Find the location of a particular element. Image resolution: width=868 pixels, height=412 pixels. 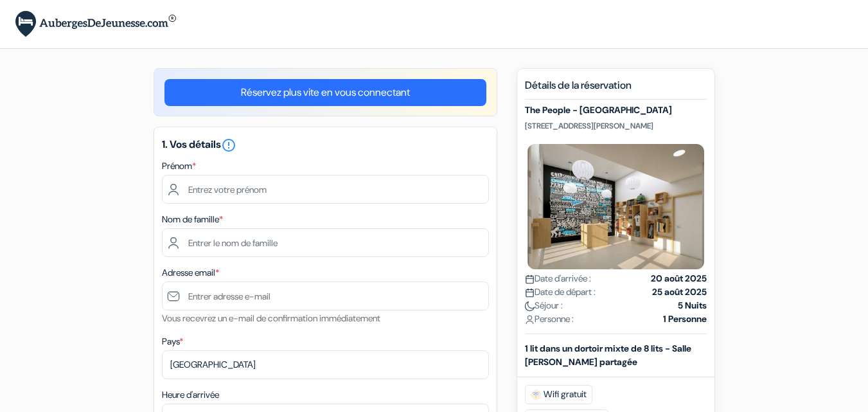

img: free_wifi.svg is located at coordinates (536, 395).